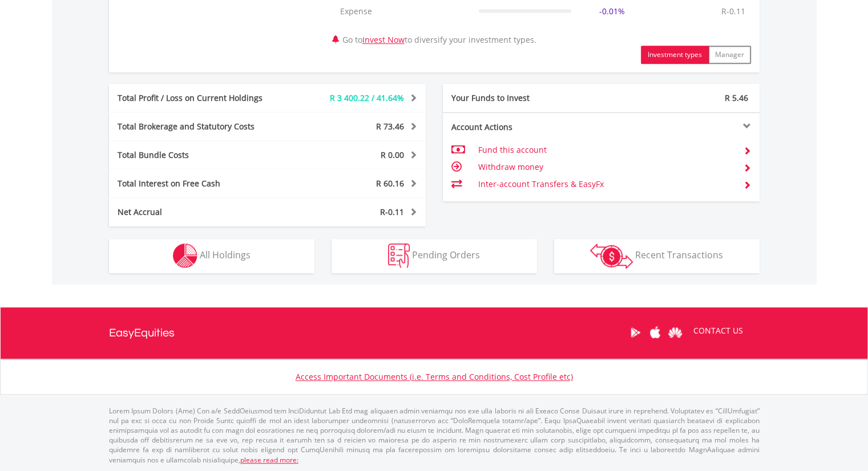 This screenshot has width=868, height=471. What do you see at coordinates (141, 333) in the screenshot?
I see `div: EasyEquities` at bounding box center [141, 333].